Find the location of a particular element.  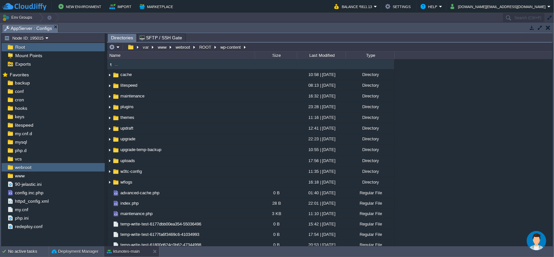

a: config.inc.php is located at coordinates (29, 192).